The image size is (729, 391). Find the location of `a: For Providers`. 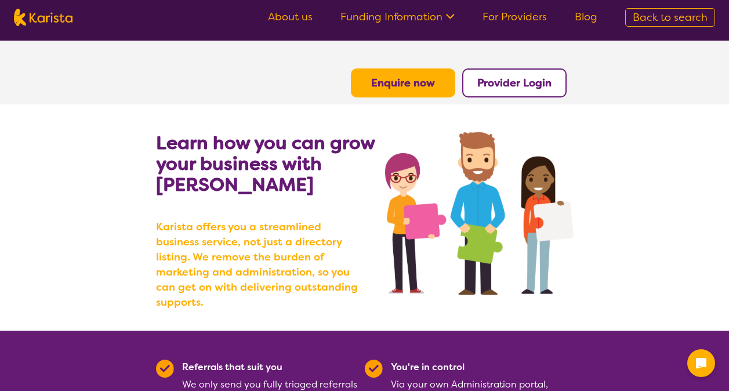

a: For Providers is located at coordinates (514, 17).